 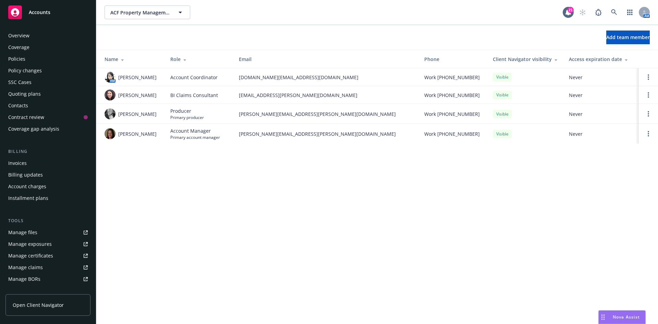 What do you see at coordinates (570, 10) in the screenshot?
I see `div: 21` at bounding box center [570, 10].